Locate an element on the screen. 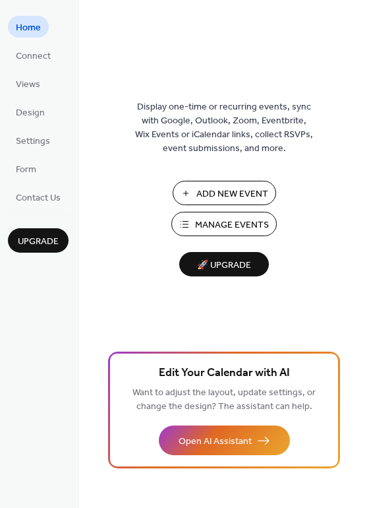  span: Settings is located at coordinates (33, 141).